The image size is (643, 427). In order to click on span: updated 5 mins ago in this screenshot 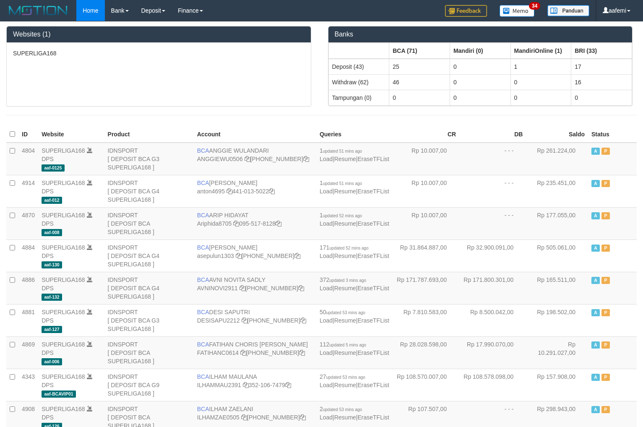, I will do `click(348, 345)`.